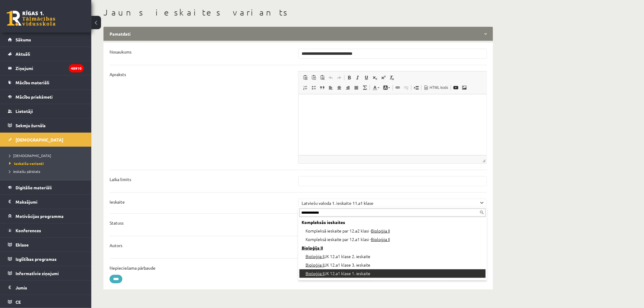  I want to click on div: JK 12.a1 klase 3. ieskaite, so click(393, 265).